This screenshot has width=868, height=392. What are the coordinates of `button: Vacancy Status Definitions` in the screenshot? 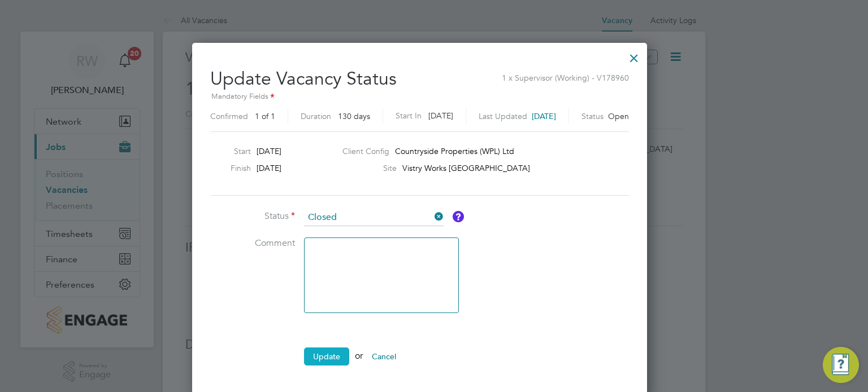 It's located at (458, 217).